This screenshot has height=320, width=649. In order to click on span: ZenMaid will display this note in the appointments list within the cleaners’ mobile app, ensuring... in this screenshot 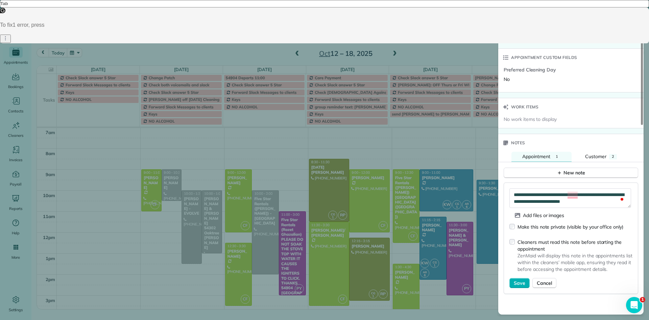, I will do `click(575, 262)`.